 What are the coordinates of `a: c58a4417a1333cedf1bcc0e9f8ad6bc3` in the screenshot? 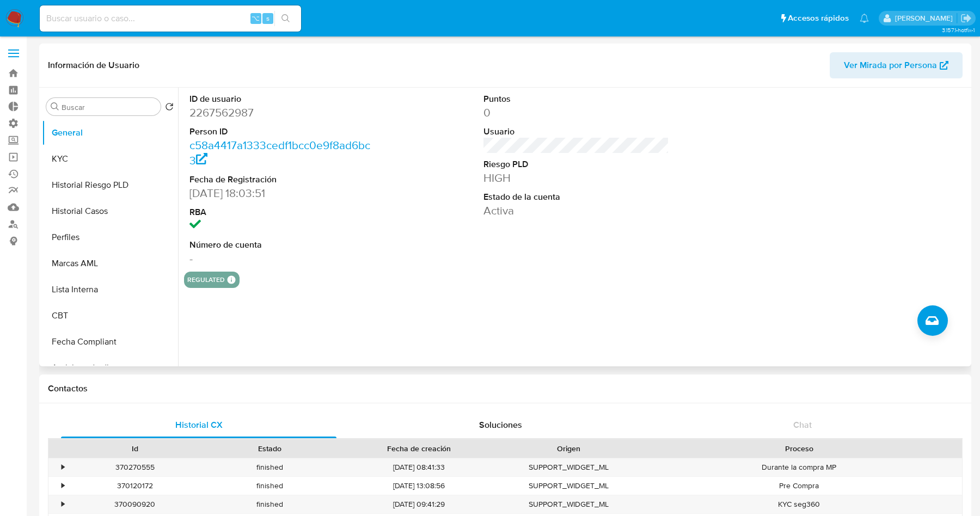 It's located at (280, 153).